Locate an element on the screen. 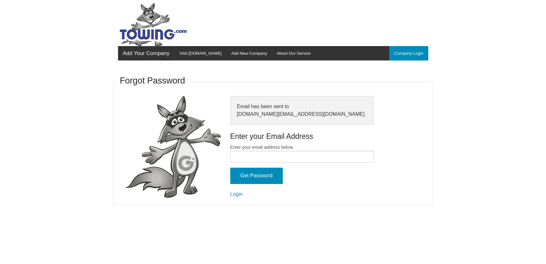  a: Add Your Company is located at coordinates (146, 53).